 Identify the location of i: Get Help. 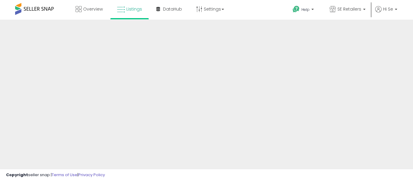
(296, 9).